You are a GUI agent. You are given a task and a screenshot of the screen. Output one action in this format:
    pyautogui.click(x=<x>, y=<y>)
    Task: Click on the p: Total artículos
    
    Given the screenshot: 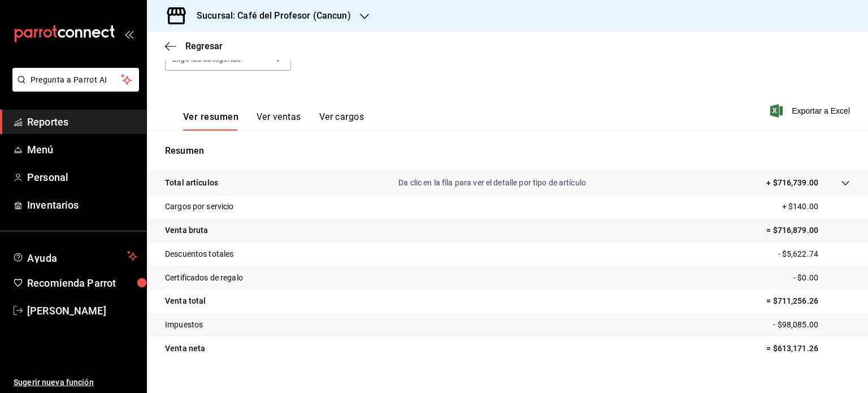 What is the action you would take?
    pyautogui.click(x=192, y=183)
    